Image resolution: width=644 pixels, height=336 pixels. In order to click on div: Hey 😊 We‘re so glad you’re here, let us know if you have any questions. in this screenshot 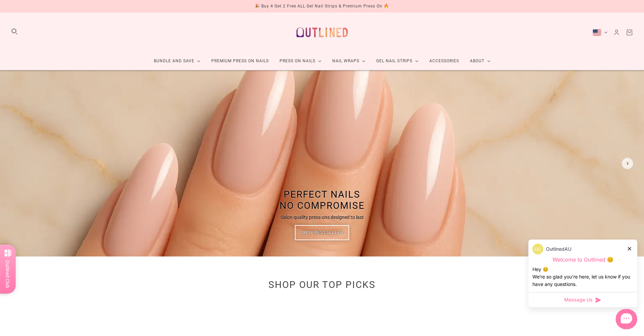, I will do `click(583, 277)`.